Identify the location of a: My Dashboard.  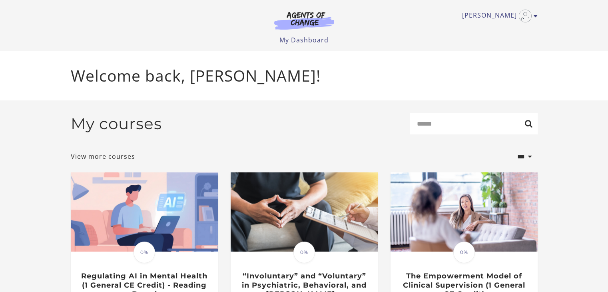
(304, 40).